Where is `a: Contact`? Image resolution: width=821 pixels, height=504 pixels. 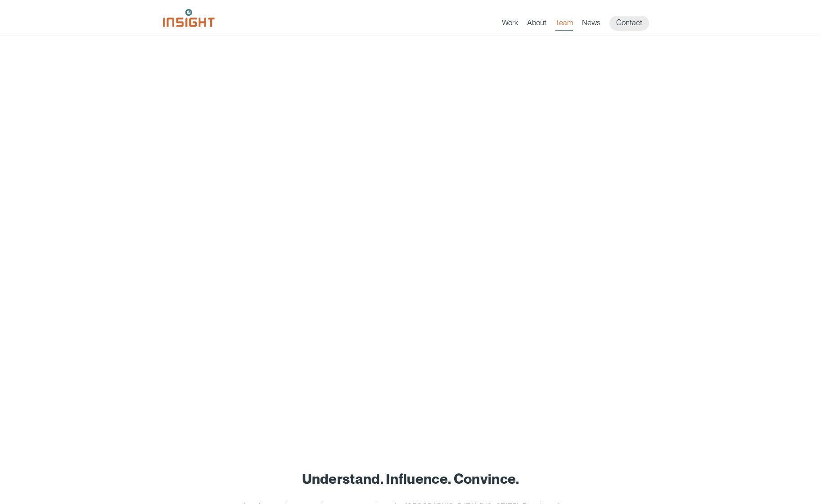
a: Contact is located at coordinates (629, 23).